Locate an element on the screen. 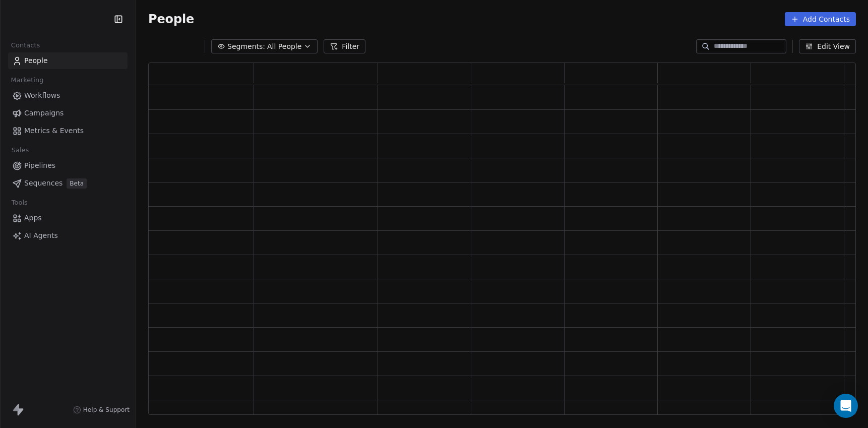  span: Beta is located at coordinates (76, 183).